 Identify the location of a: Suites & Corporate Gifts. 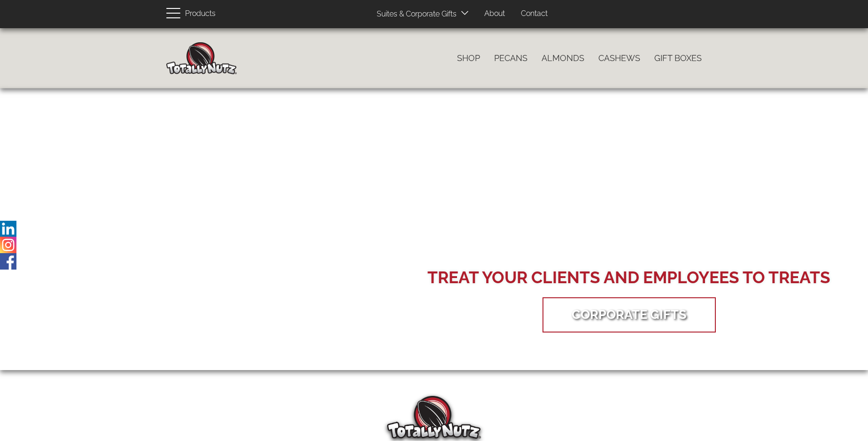
(414, 14).